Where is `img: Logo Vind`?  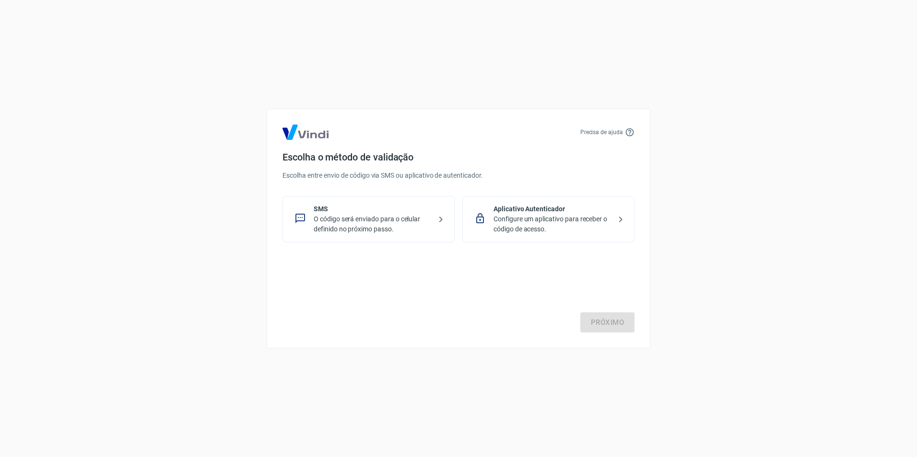
img: Logo Vind is located at coordinates (305, 132).